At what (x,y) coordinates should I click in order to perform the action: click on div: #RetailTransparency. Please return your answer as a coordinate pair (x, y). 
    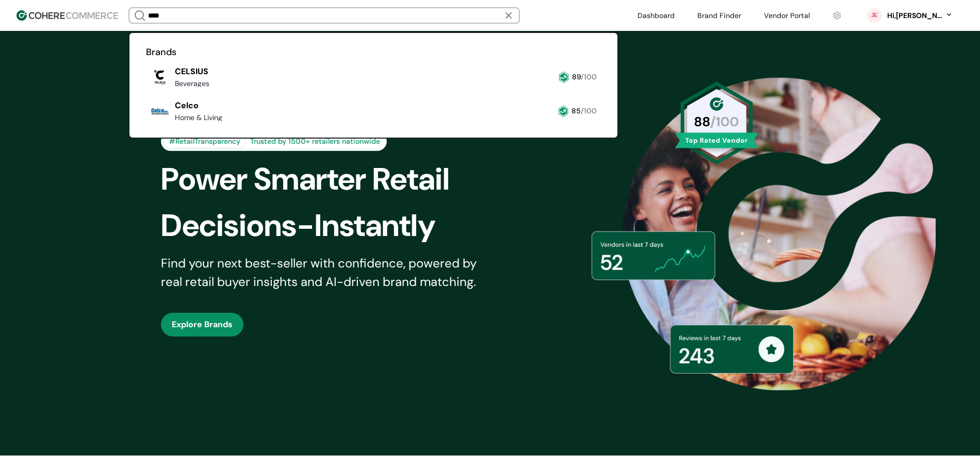
    Looking at the image, I should click on (205, 141).